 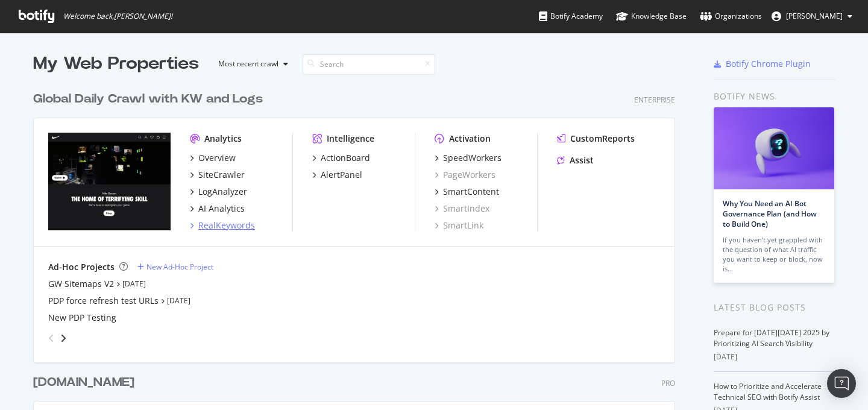 I want to click on a: SmartContent, so click(x=467, y=192).